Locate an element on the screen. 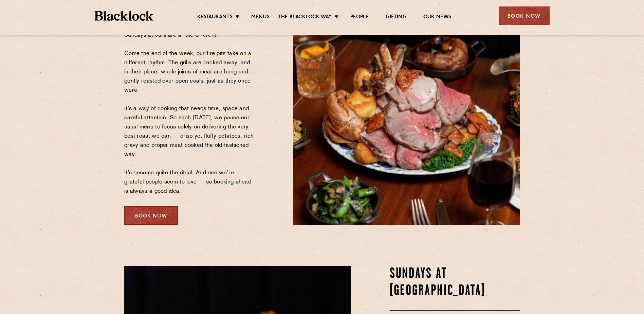 This screenshot has width=644, height=314. a: Gifting is located at coordinates (396, 18).